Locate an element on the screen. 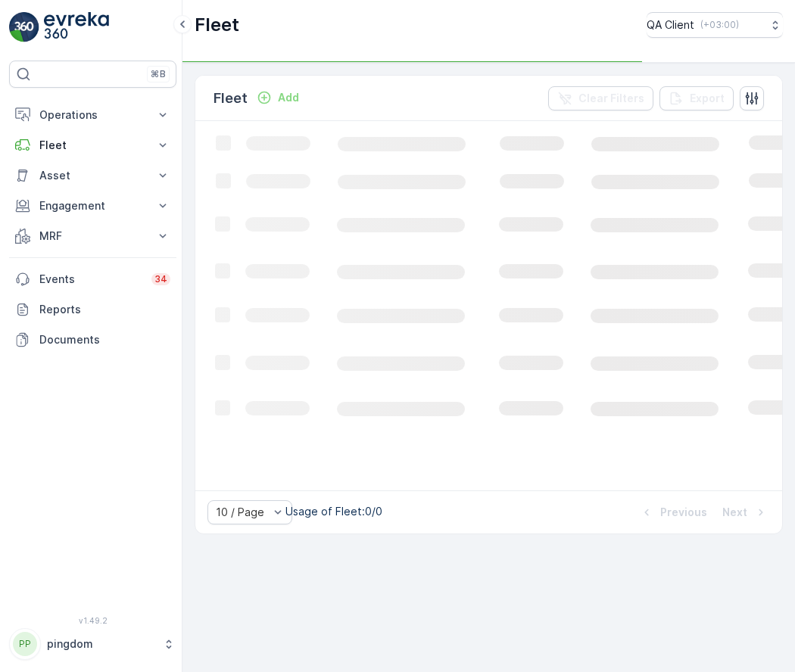 The width and height of the screenshot is (795, 672). button: Operations is located at coordinates (92, 115).